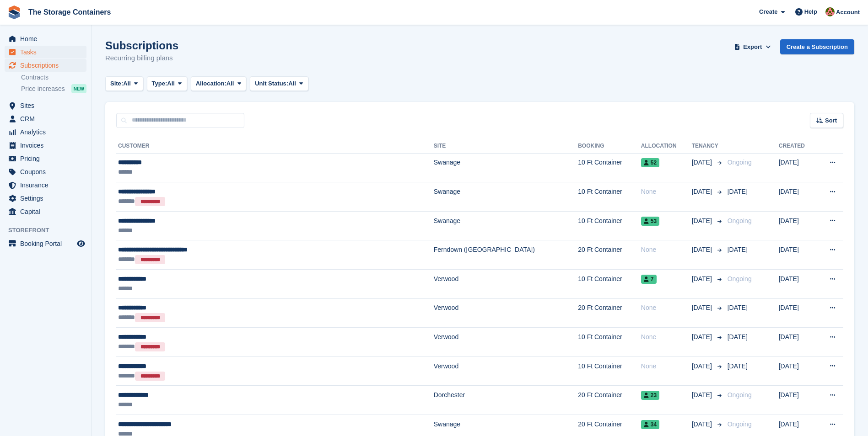 The height and width of the screenshot is (436, 868). I want to click on span: Capital, so click(48, 212).